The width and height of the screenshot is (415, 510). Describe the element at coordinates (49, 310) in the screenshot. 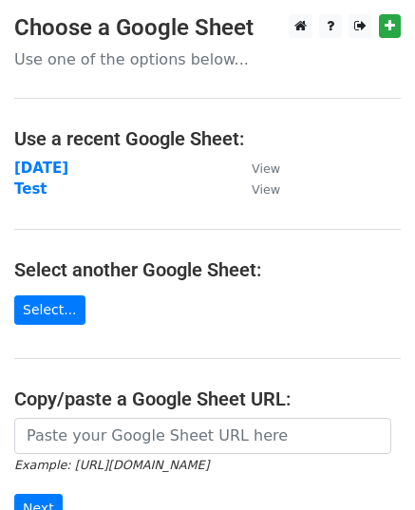

I see `a: Select...` at that location.